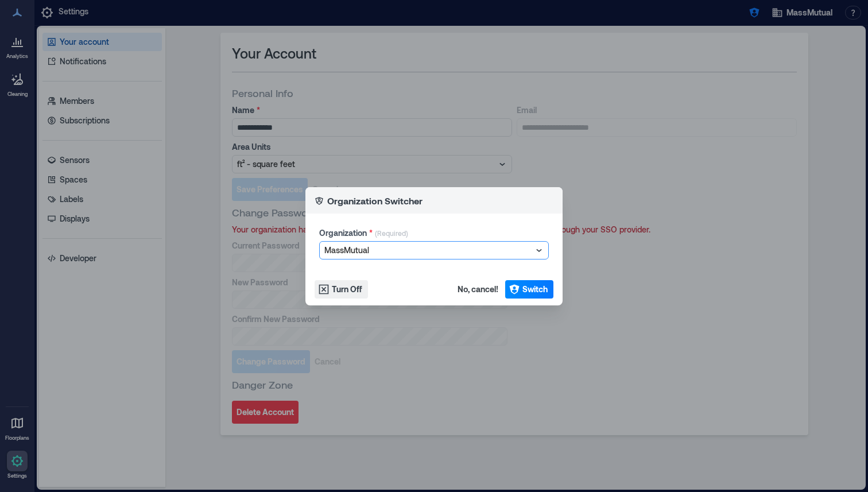 This screenshot has height=492, width=868. I want to click on p: (Required), so click(392, 235).